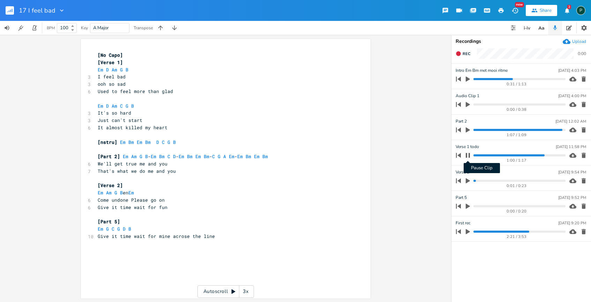 The height and width of the screenshot is (302, 591). Describe the element at coordinates (521, 42) in the screenshot. I see `div: Recordings` at that location.